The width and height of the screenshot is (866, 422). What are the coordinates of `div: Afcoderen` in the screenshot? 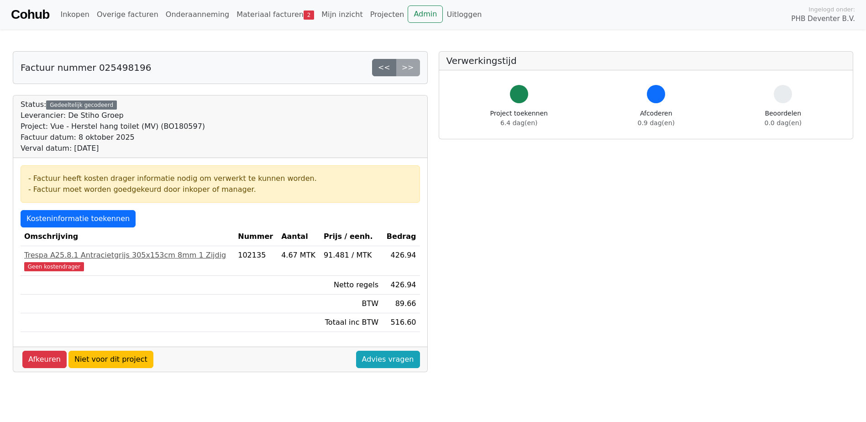 It's located at (656, 118).